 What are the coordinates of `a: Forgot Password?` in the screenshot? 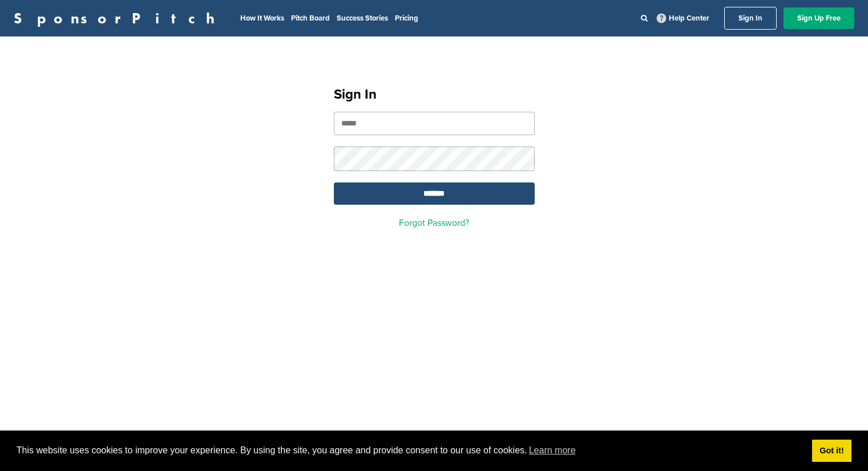 It's located at (434, 223).